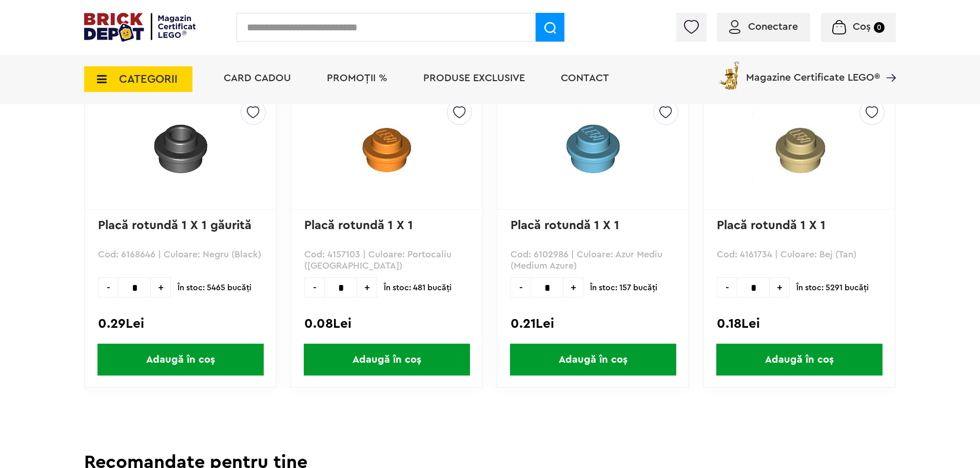  I want to click on a: Card Cadou, so click(257, 78).